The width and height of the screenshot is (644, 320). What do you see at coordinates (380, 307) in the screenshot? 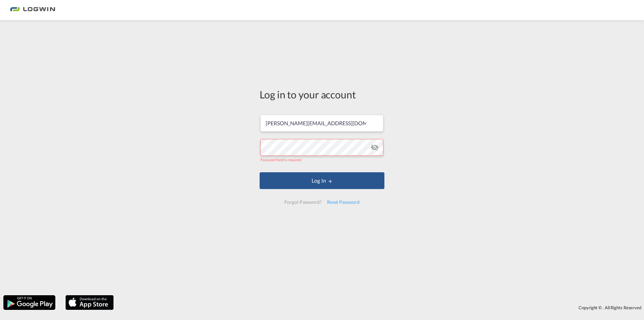
I see `div: Copyright © . All Rights Reserved` at bounding box center [380, 307].